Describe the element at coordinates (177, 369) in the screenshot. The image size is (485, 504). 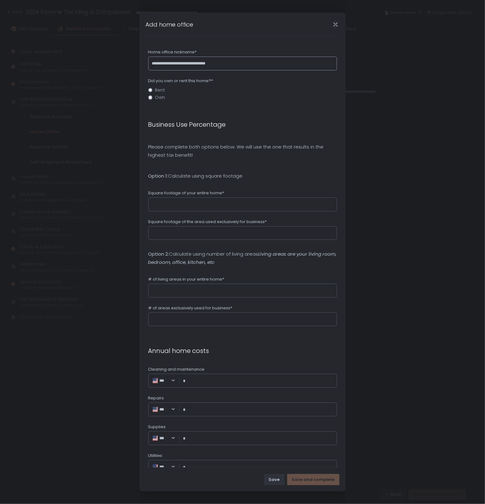
I see `span: Cleaning and maintenance` at that location.